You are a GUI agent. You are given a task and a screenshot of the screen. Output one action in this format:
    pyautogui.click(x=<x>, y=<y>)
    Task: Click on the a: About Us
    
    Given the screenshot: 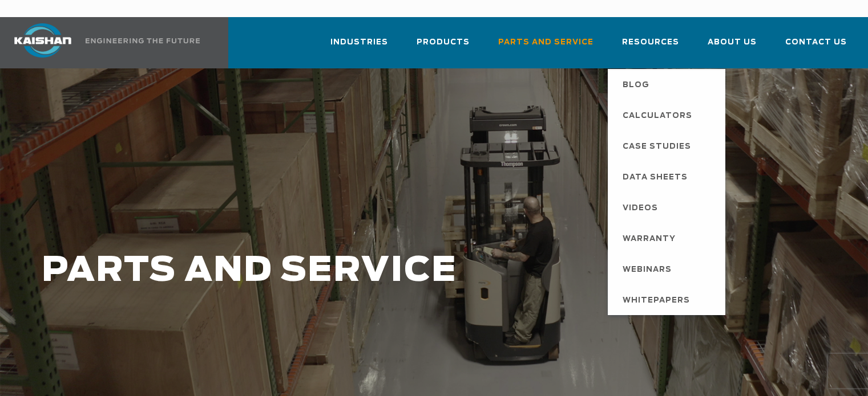 What is the action you would take?
    pyautogui.click(x=732, y=47)
    